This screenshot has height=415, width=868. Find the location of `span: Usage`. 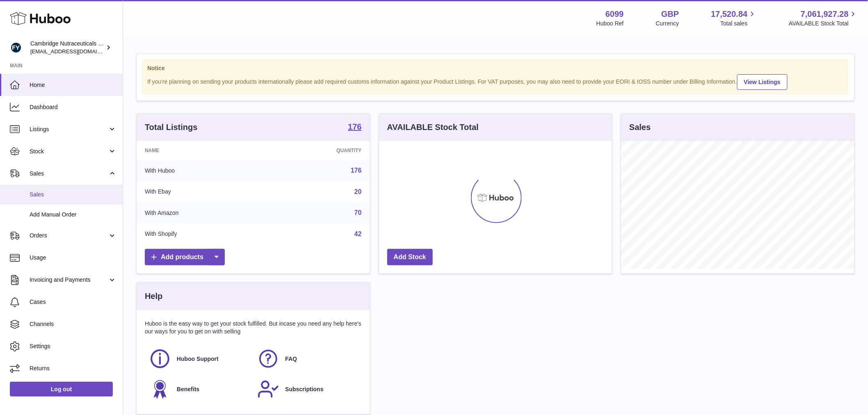

span: Usage is located at coordinates (73, 258).